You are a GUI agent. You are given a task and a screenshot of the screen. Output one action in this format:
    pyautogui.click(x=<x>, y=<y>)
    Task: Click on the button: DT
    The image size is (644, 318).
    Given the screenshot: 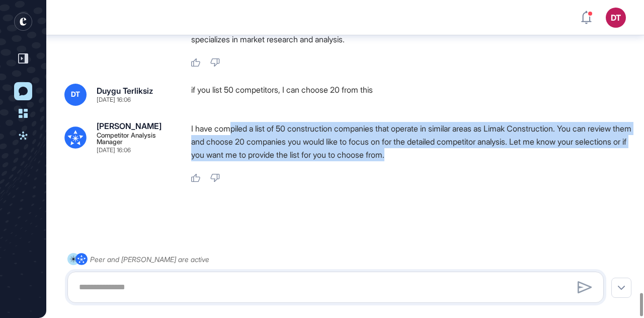 What is the action you would take?
    pyautogui.click(x=616, y=18)
    